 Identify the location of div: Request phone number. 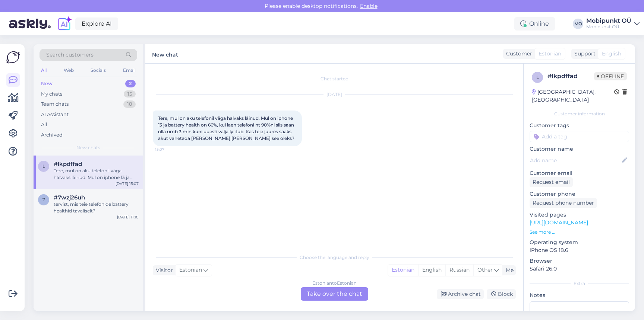
(563, 203).